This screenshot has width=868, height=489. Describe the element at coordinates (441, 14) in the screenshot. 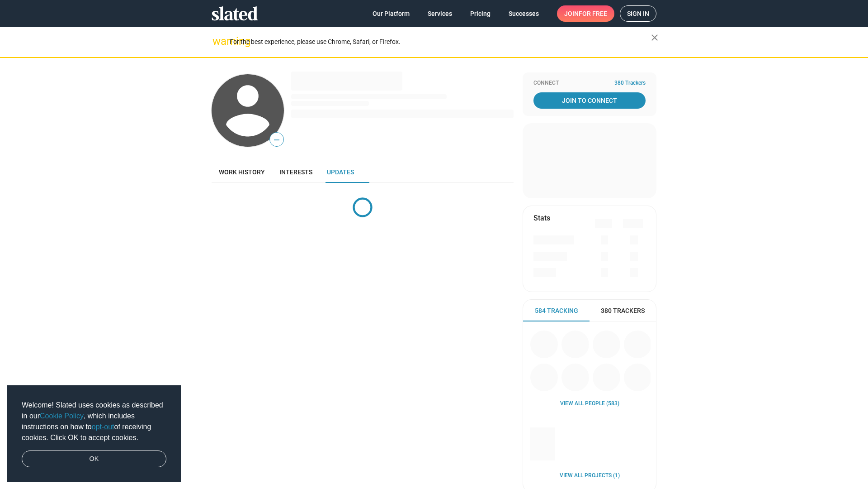

I see `a: Services` at that location.